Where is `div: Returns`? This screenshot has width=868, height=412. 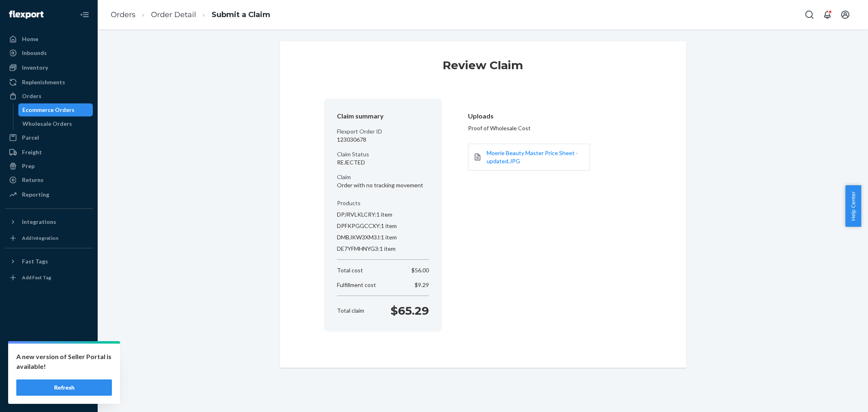 div: Returns is located at coordinates (32, 180).